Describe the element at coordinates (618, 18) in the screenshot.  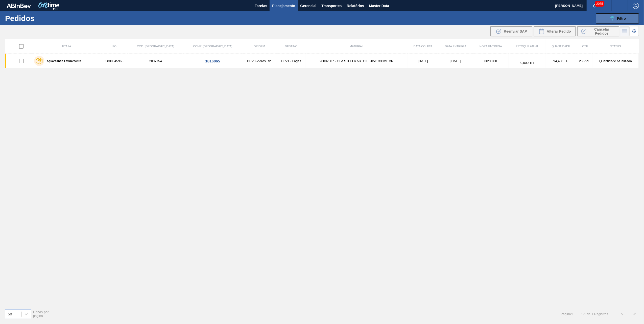
I see `button: Filtro` at that location.